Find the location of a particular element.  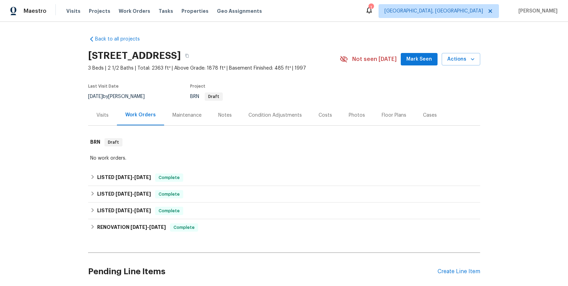

span: Tasks is located at coordinates (166, 11).